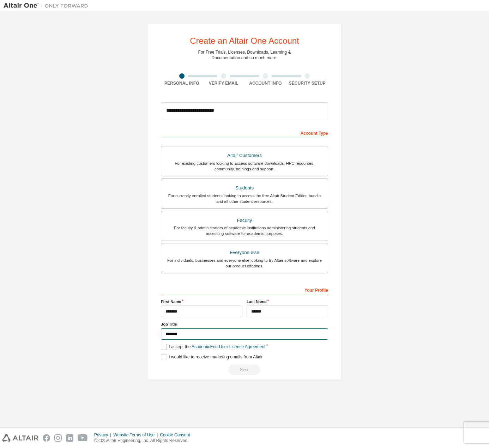 Image resolution: width=489 pixels, height=448 pixels. I want to click on label: Last Name, so click(287, 302).